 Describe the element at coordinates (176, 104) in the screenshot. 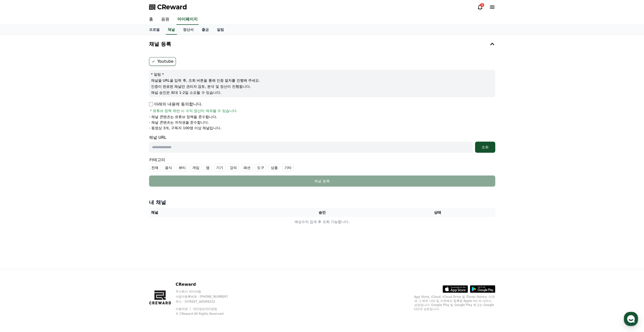

I see `p: 아래의 내용에 동의합니다.` at that location.